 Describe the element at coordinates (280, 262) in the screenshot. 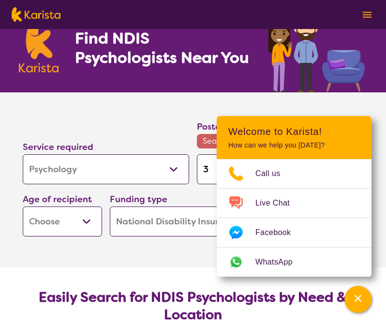

I see `span: WhatsApp` at that location.